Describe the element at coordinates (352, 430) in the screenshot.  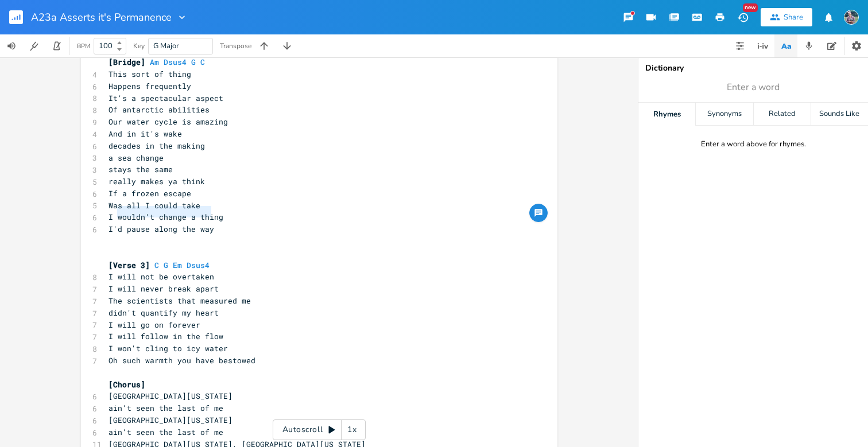
I see `div: 1x` at that location.